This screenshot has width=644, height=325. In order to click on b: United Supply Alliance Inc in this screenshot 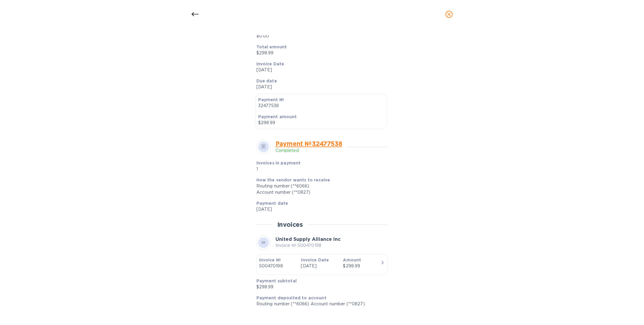, I will do `click(308, 239)`.